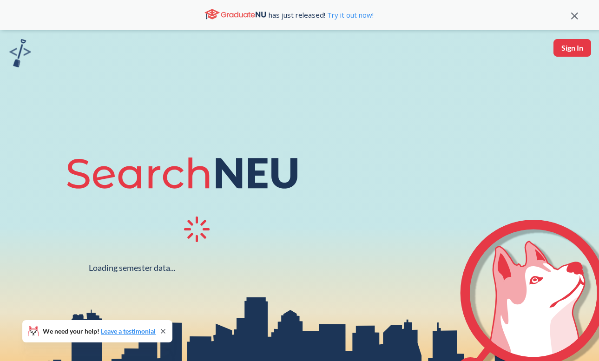 The image size is (599, 361). What do you see at coordinates (350, 15) in the screenshot?
I see `a: Try it out now!` at bounding box center [350, 15].